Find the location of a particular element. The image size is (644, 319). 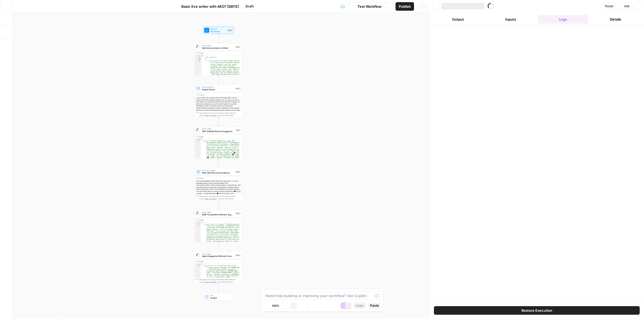

div: WorkflowSet InputsInputs is located at coordinates (218, 30).